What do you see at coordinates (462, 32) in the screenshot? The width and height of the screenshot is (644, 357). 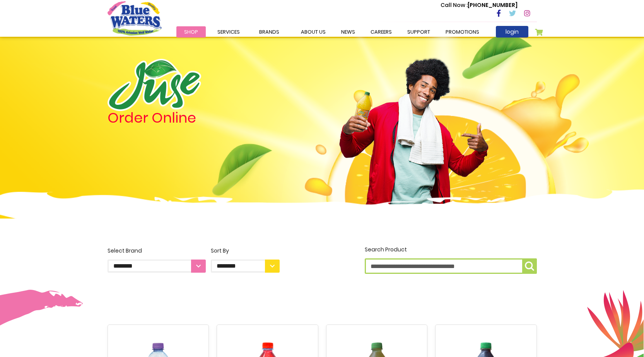 I see `a: Promotions` at bounding box center [462, 32].